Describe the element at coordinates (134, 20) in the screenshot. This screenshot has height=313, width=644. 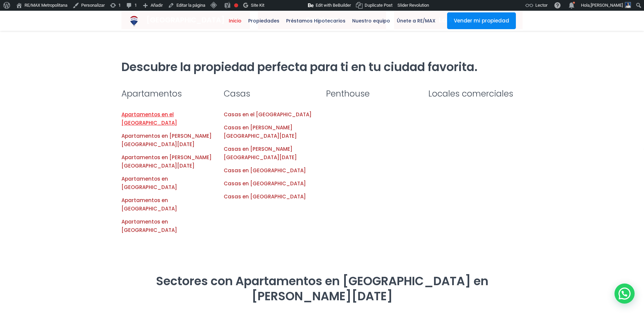
I see `a: RE/MAX Metropolitana` at that location.